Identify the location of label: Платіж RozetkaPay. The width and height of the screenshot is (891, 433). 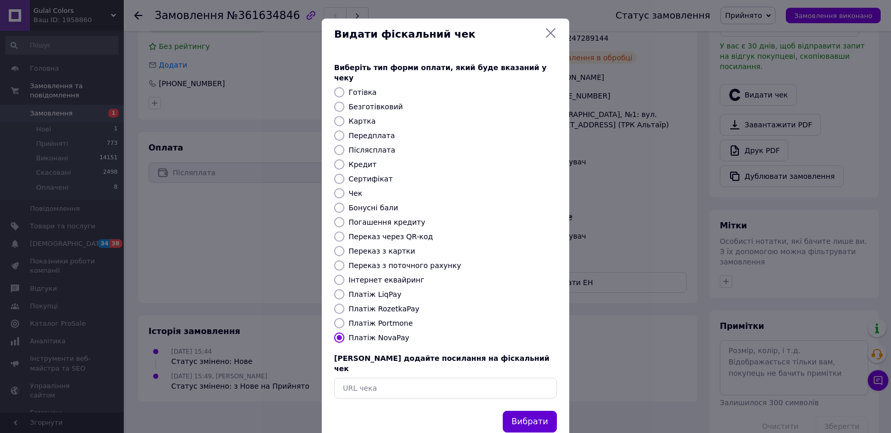
(384, 309).